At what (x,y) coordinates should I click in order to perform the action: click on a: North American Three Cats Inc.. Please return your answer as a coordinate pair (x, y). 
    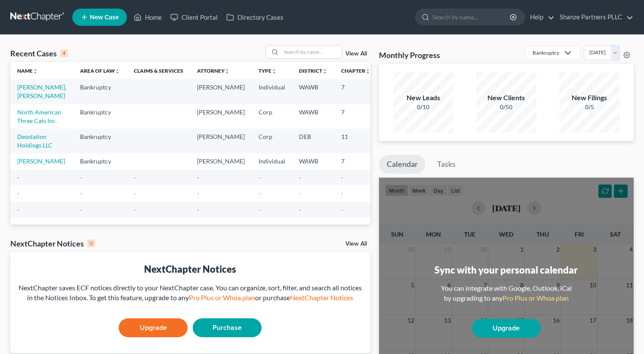
    Looking at the image, I should click on (39, 116).